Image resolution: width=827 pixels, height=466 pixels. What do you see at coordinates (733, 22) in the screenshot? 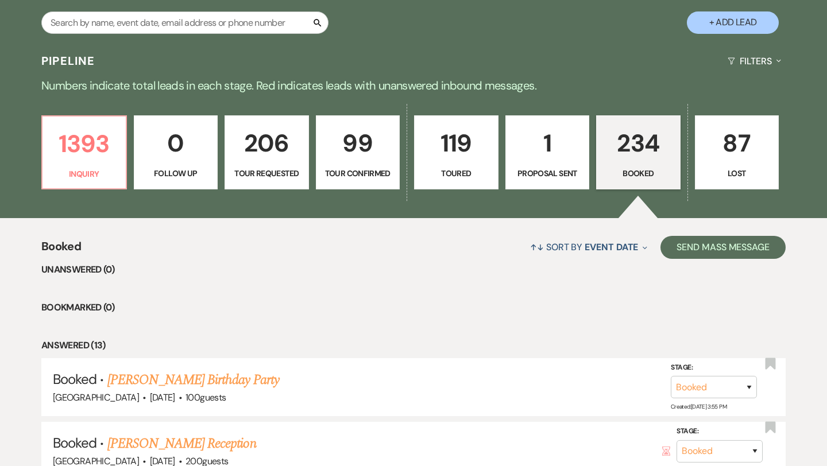
I see `button: + Add Lead` at bounding box center [733, 22].